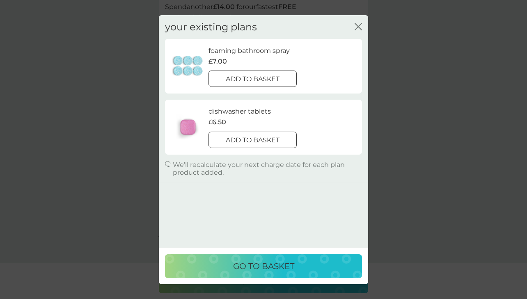 Image resolution: width=527 pixels, height=299 pixels. I want to click on p: dishwasher tablets, so click(240, 112).